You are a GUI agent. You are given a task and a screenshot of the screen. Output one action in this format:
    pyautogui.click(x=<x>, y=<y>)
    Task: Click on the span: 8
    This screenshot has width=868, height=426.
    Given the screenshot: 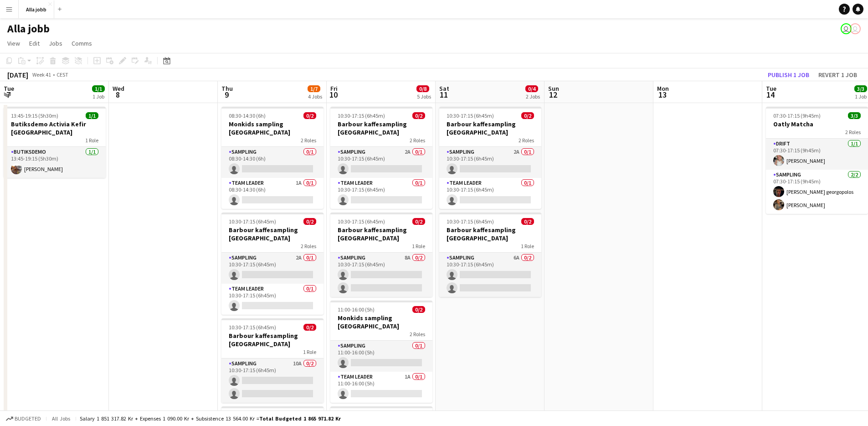 What is the action you would take?
    pyautogui.click(x=117, y=95)
    